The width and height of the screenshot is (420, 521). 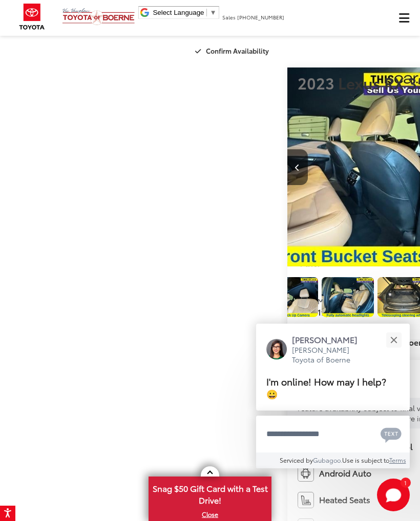 I want to click on svg: Text, so click(x=391, y=435).